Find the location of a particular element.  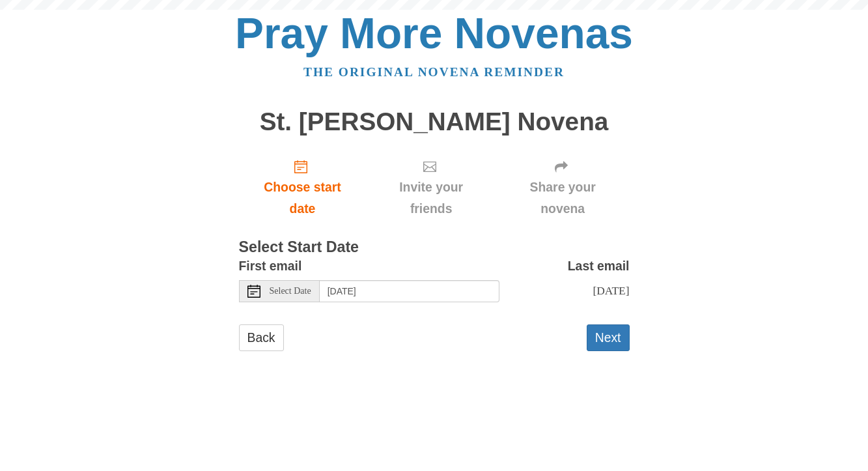

label: First email is located at coordinates (270, 266).